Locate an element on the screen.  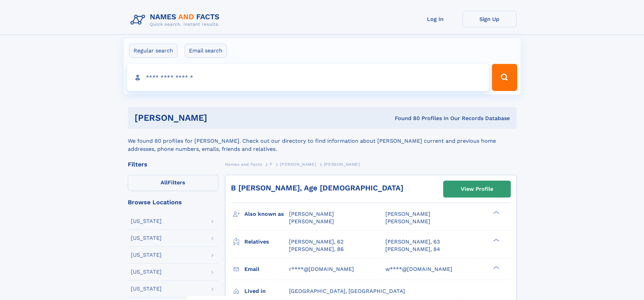
h3: Also known as is located at coordinates (267, 214).